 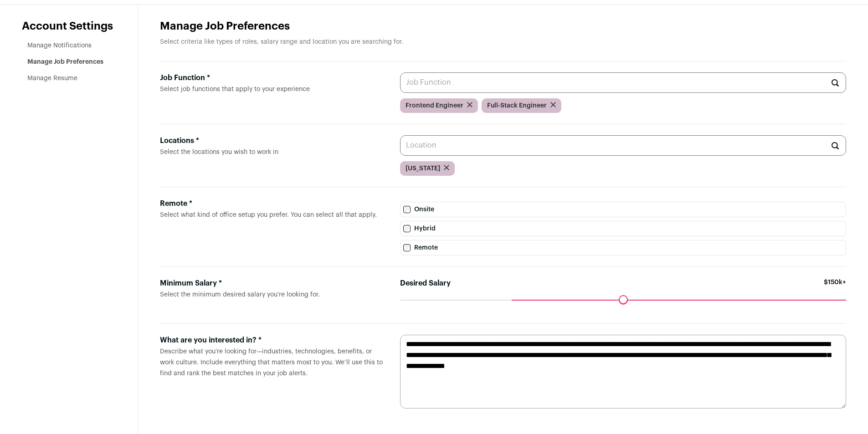 I want to click on label: Remote, so click(x=623, y=248).